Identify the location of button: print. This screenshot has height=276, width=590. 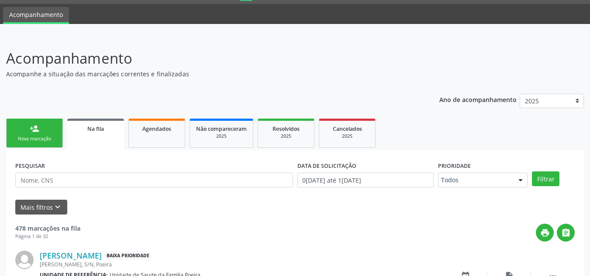
(545, 233).